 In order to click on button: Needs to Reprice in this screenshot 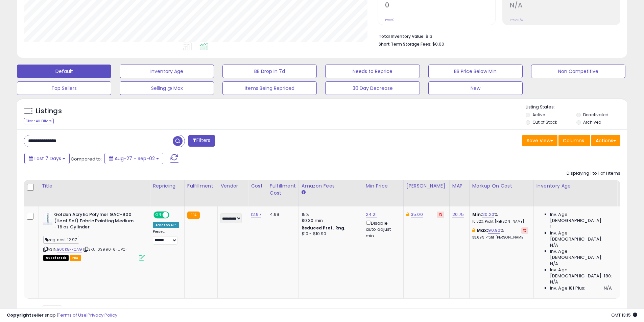, I will do `click(372, 71)`.